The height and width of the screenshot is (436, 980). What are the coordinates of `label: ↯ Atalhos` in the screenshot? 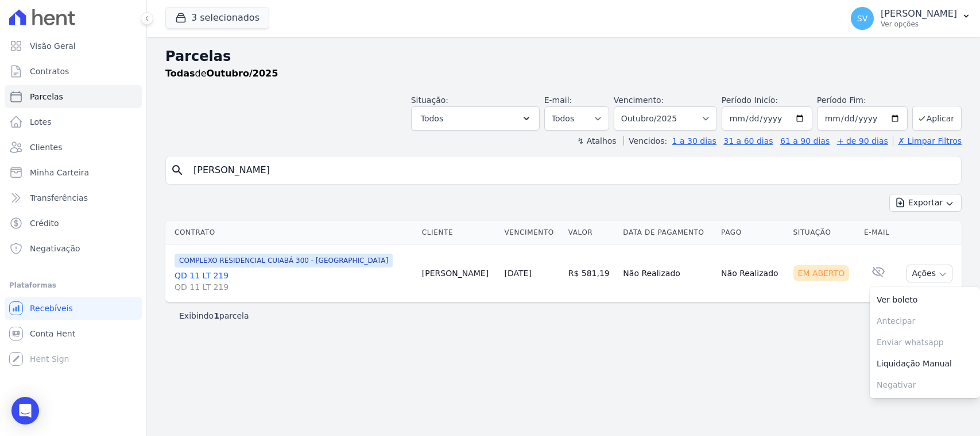 It's located at (596, 141).